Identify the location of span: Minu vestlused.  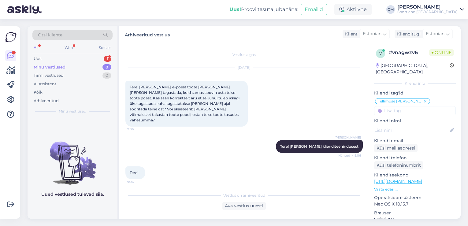
(72, 111).